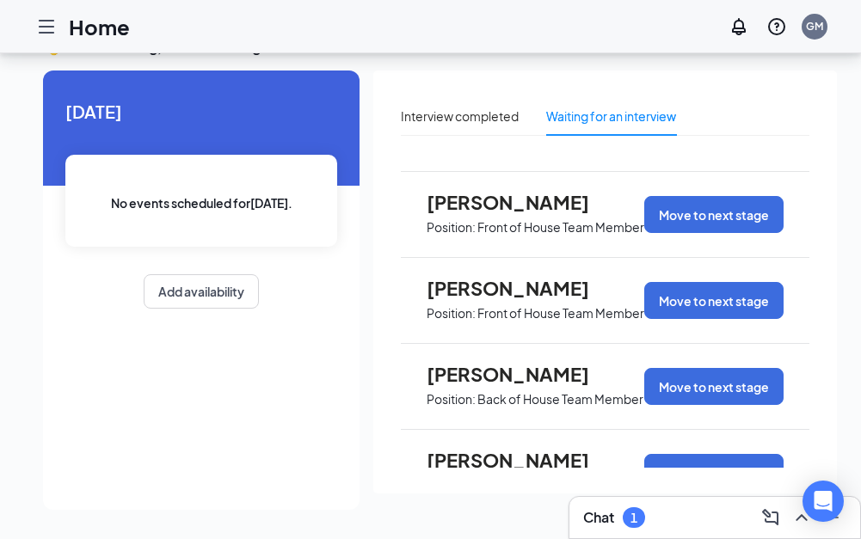 The image size is (861, 539). I want to click on p: Back of House Team Member, so click(560, 399).